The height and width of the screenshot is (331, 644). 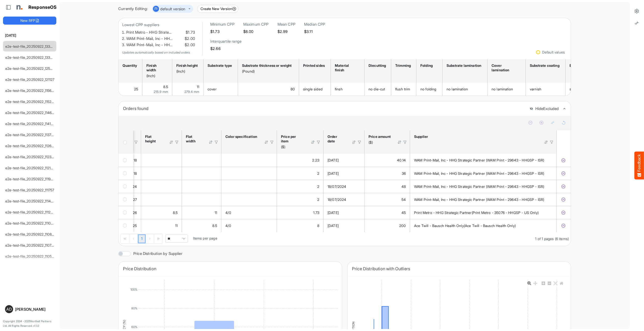 I want to click on a: e2e-test-file_20250922_110716, so click(x=30, y=245).